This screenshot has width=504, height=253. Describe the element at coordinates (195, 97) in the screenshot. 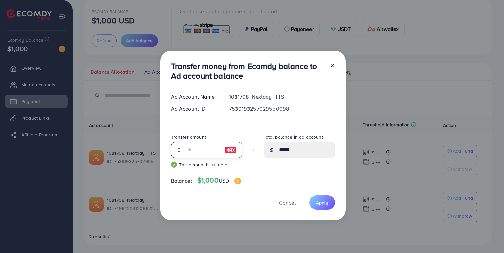

I see `div: Ad Account Name` at that location.